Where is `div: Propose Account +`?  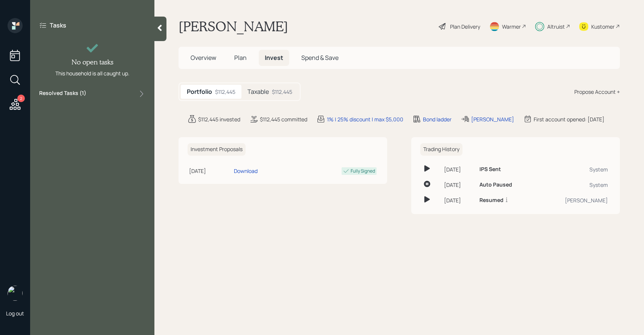
div: Propose Account + is located at coordinates (597, 91).